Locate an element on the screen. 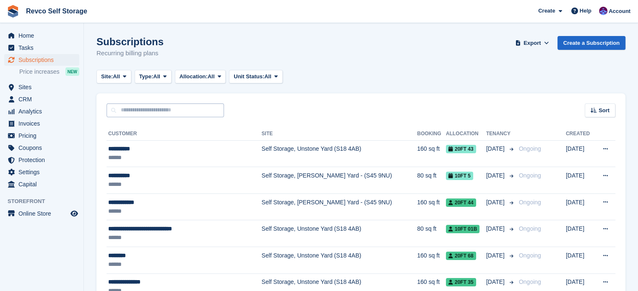 The height and width of the screenshot is (291, 638). span: 20ft 35 is located at coordinates (461, 283).